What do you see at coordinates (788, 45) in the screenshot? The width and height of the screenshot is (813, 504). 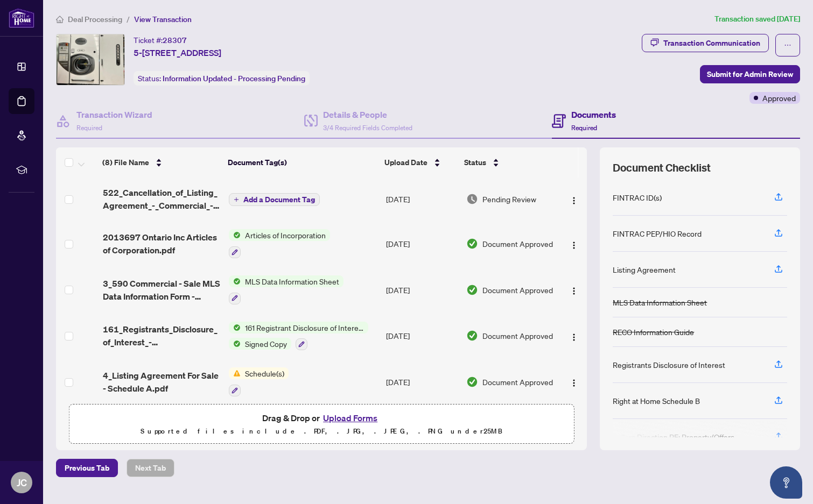 I see `span: ellipsis` at bounding box center [788, 45].